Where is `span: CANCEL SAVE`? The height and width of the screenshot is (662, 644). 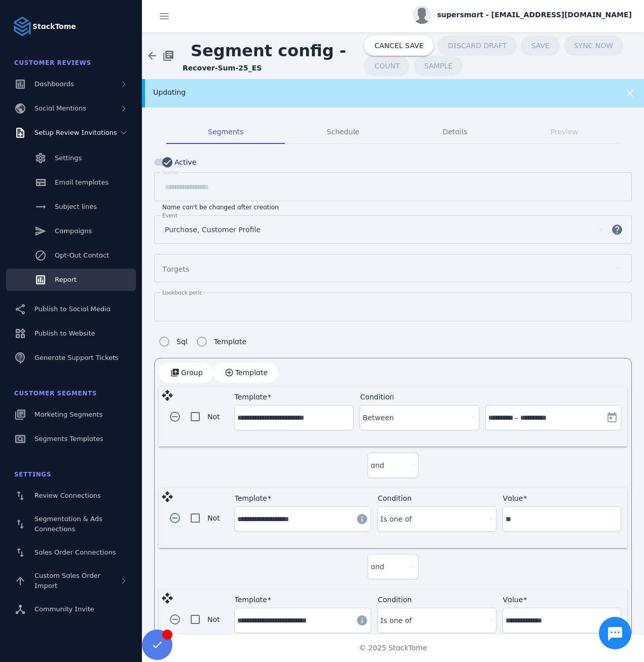
span: CANCEL SAVE is located at coordinates (399, 45).